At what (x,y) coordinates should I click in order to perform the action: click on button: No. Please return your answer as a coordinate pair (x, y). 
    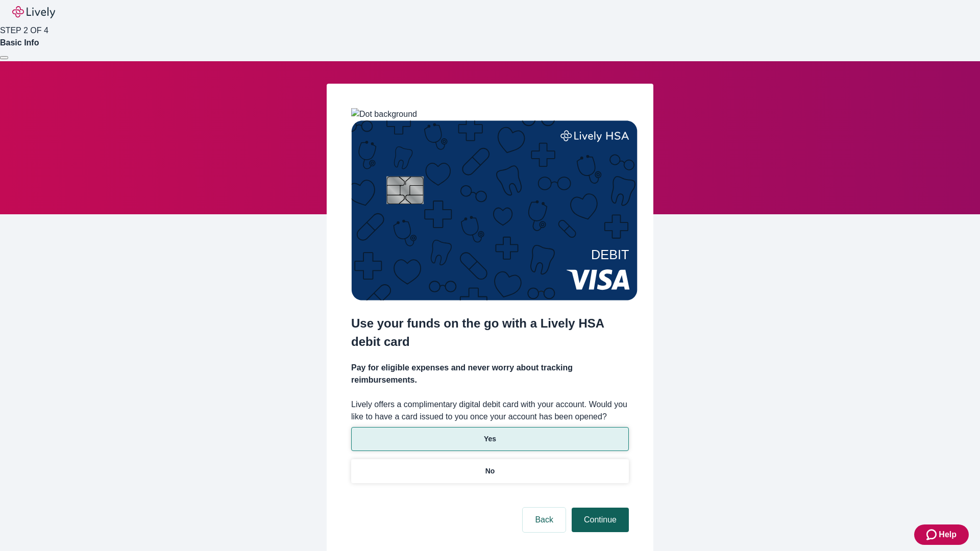
    Looking at the image, I should click on (490, 471).